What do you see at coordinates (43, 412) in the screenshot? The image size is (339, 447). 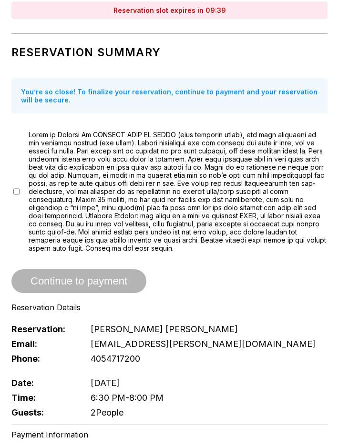 I see `span: Guests:` at bounding box center [43, 412].